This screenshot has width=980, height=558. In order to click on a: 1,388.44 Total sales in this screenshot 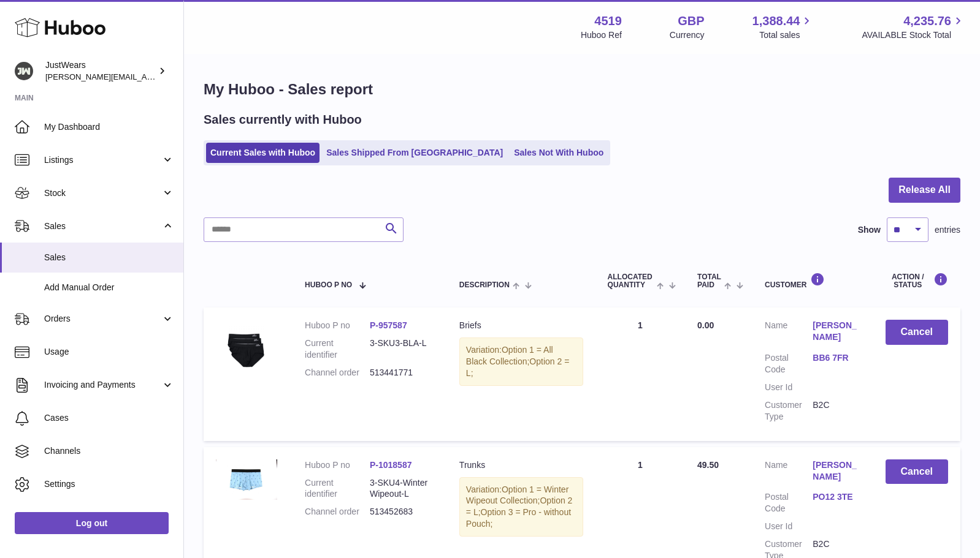, I will do `click(783, 27)`.